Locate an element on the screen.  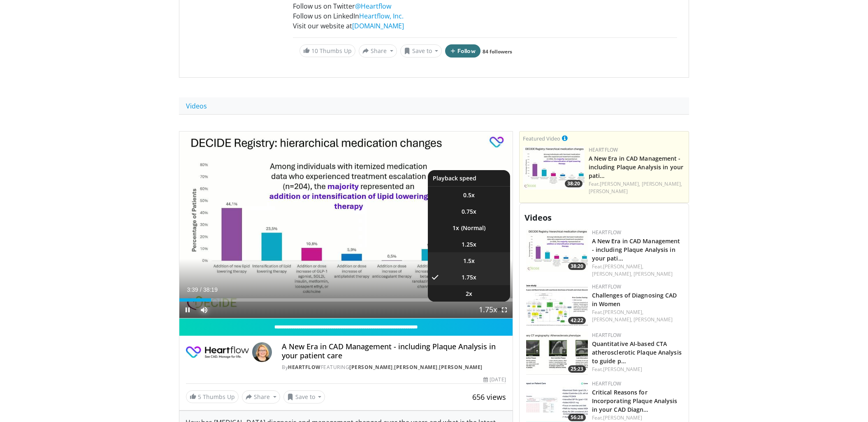
span: 1x is located at coordinates (456, 228).